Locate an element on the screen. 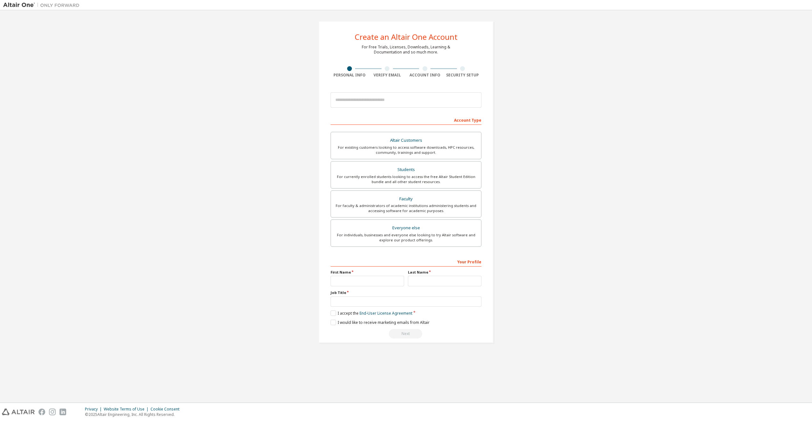 The height and width of the screenshot is (421, 812). label: First Name is located at coordinates (367, 272).